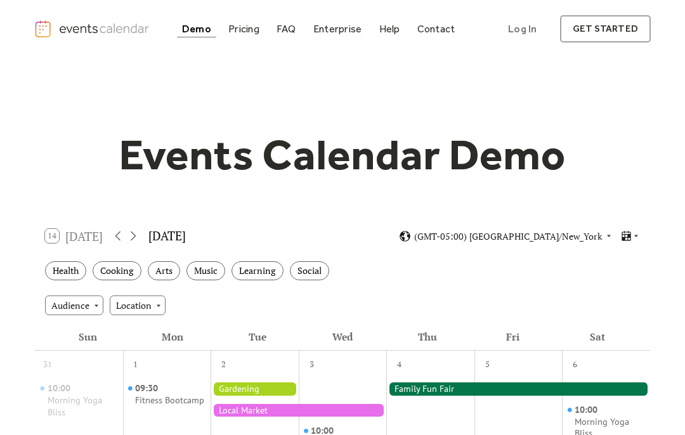 The height and width of the screenshot is (435, 685). What do you see at coordinates (390, 29) in the screenshot?
I see `div: Help` at bounding box center [390, 29].